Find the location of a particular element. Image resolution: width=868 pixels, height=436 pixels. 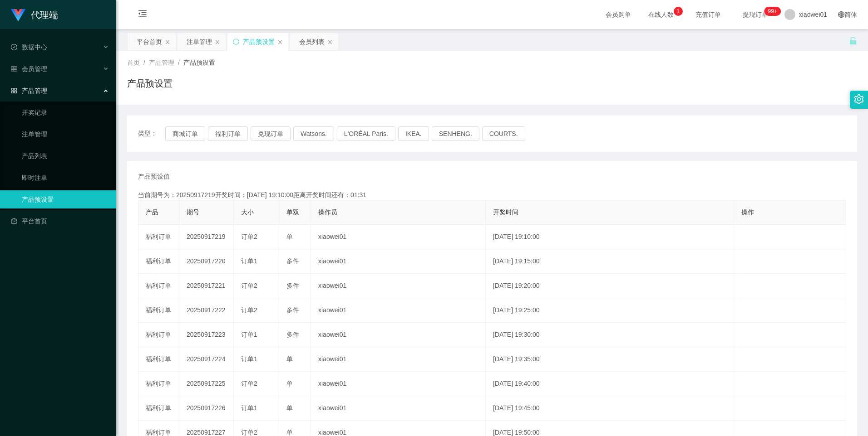

button: Watsons. is located at coordinates (313, 134).